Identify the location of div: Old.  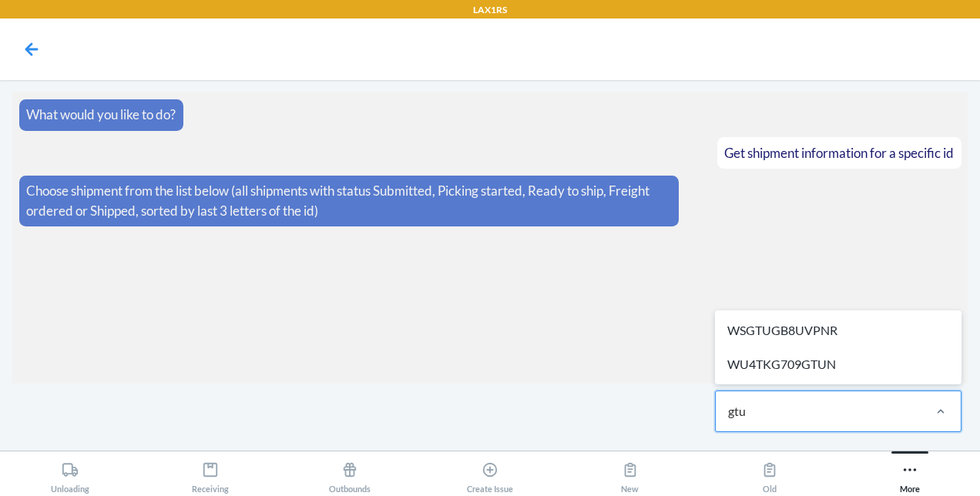
(769, 475).